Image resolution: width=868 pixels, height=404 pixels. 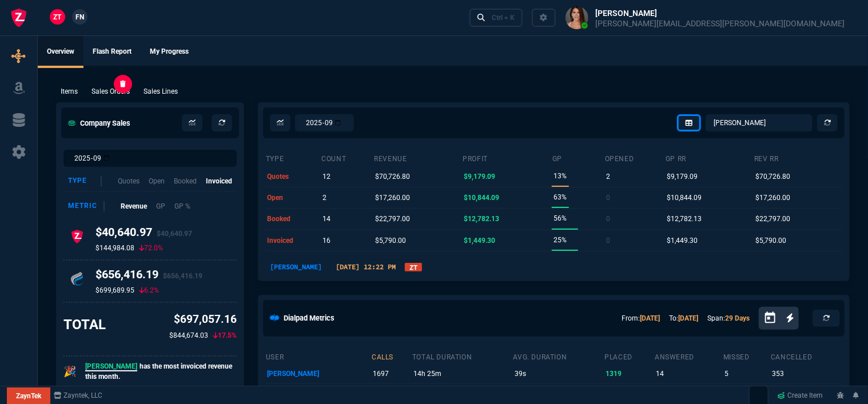 I want to click on td: booked, so click(x=293, y=219).